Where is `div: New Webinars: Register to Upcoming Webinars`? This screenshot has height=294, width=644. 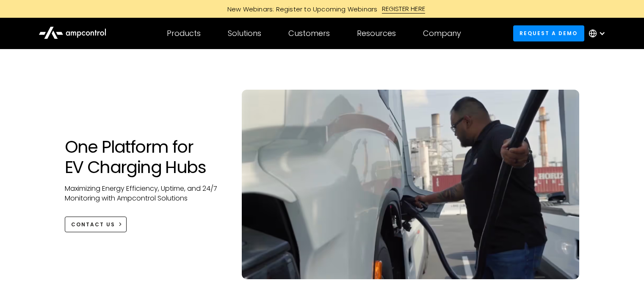 div: New Webinars: Register to Upcoming Webinars is located at coordinates (300, 9).